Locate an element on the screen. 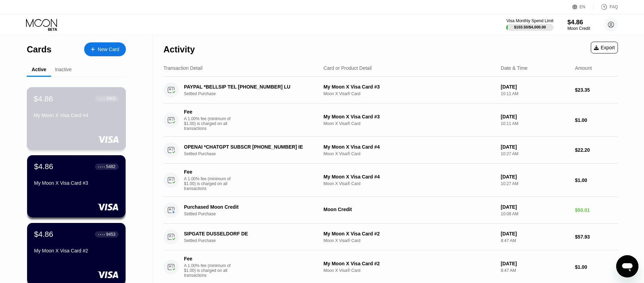  div: Visa Monthly Spend Limit$103.50/$4,000.00 is located at coordinates (530, 25).